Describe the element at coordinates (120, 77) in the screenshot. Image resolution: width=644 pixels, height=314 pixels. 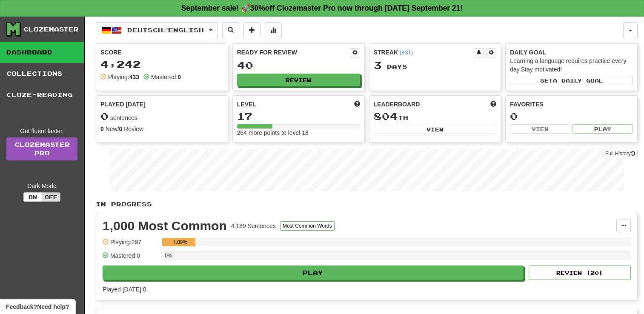
I see `div: Playing :` at that location.